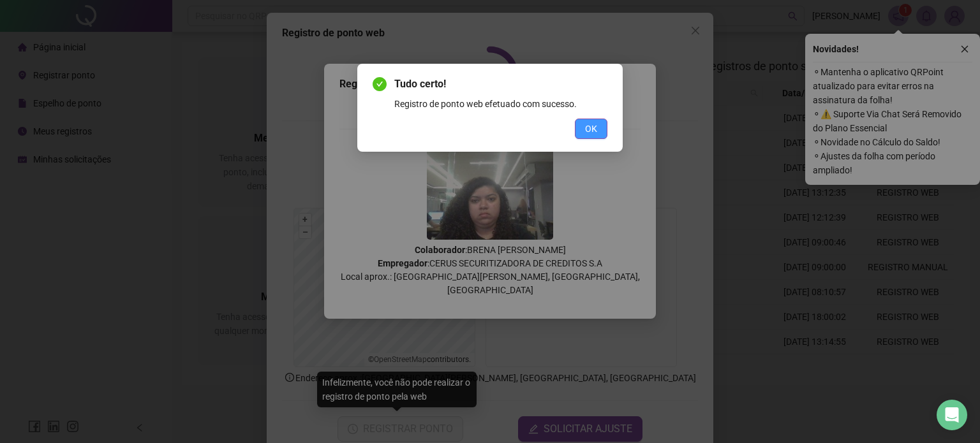 This screenshot has width=980, height=443. Describe the element at coordinates (591, 129) in the screenshot. I see `span: OK` at that location.